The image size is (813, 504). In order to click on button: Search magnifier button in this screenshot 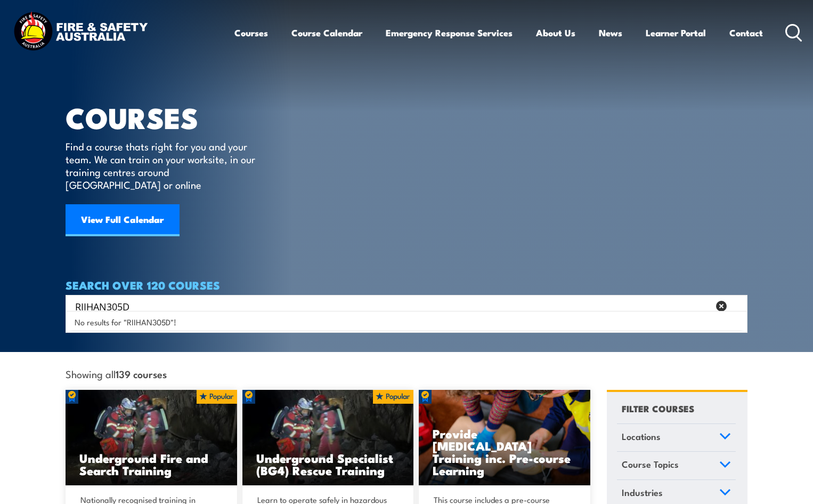, I will do `click(736, 306)`.